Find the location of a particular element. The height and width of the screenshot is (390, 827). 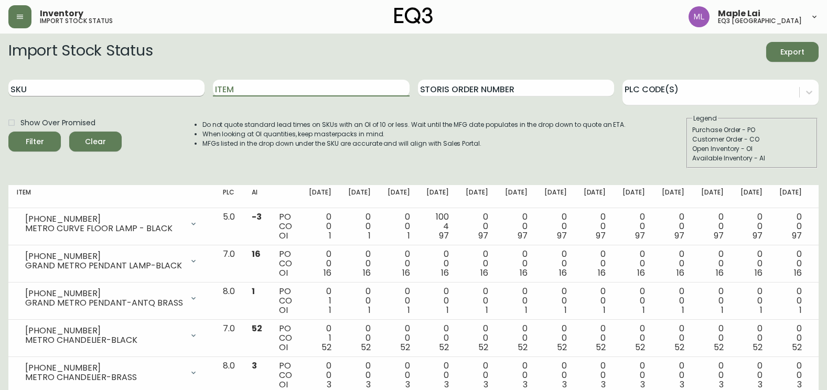

td: 8.0 is located at coordinates (229, 301).